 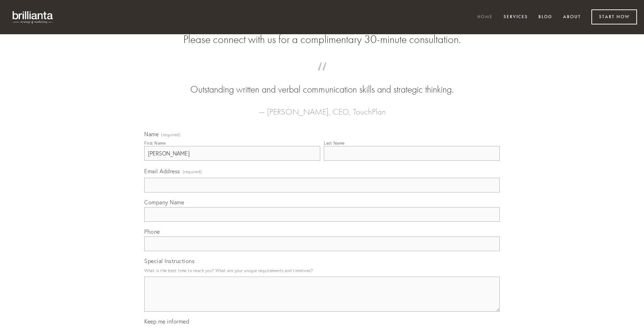 What do you see at coordinates (152, 232) in the screenshot?
I see `span: Phone` at bounding box center [152, 232].